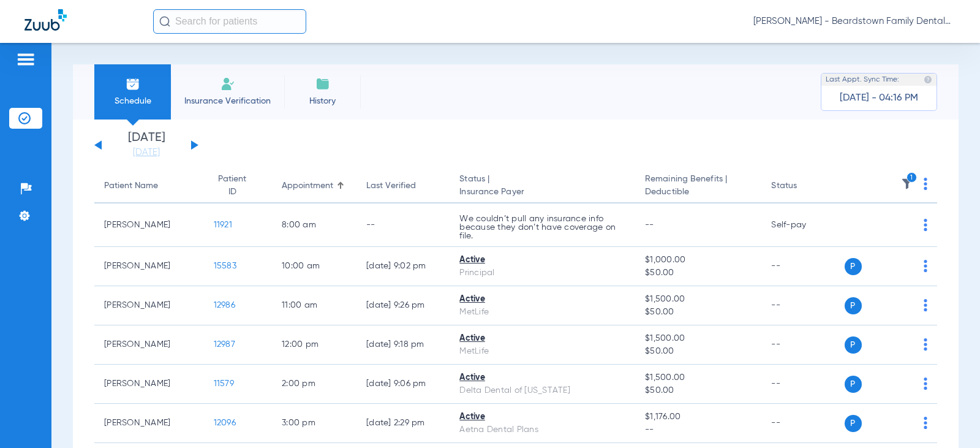 This screenshot has height=448, width=980. What do you see at coordinates (165, 22) in the screenshot?
I see `img: Search Icon` at bounding box center [165, 22].